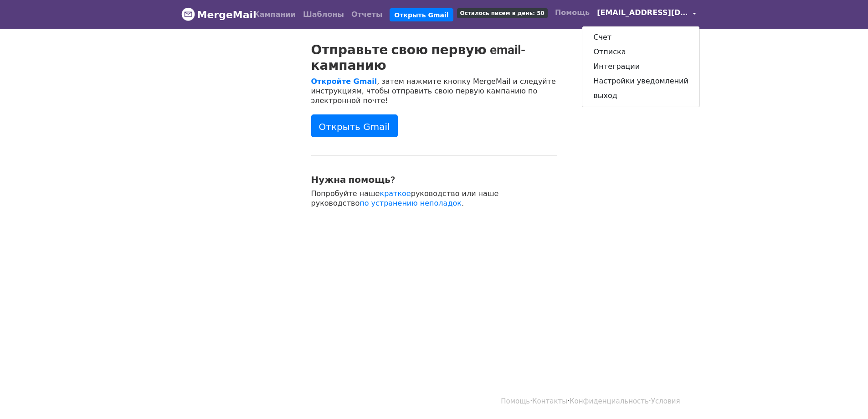 The image size is (868, 419). What do you see at coordinates (609, 401) in the screenshot?
I see `font: Конфиденциальность` at bounding box center [609, 401].